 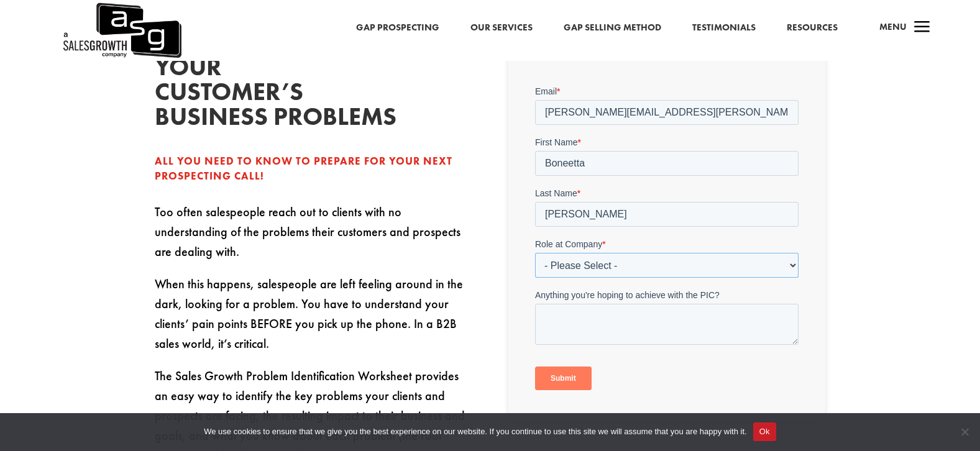 What do you see at coordinates (923, 28) in the screenshot?
I see `span: a` at bounding box center [923, 28].